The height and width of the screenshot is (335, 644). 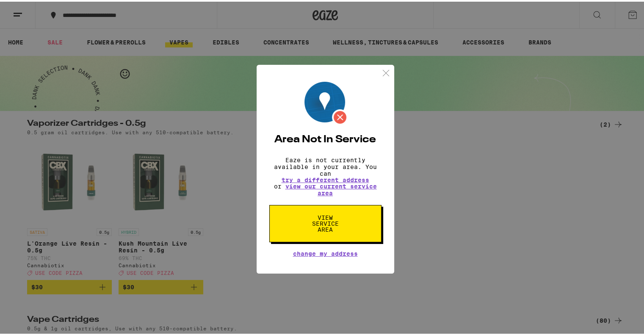 What do you see at coordinates (325, 216) in the screenshot?
I see `a: View Service Area` at bounding box center [325, 216].